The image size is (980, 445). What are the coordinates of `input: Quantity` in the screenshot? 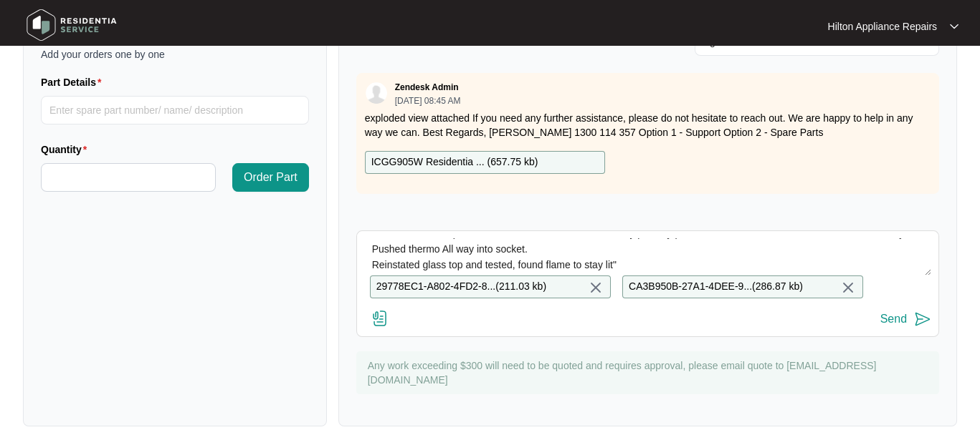 It's located at (128, 177).